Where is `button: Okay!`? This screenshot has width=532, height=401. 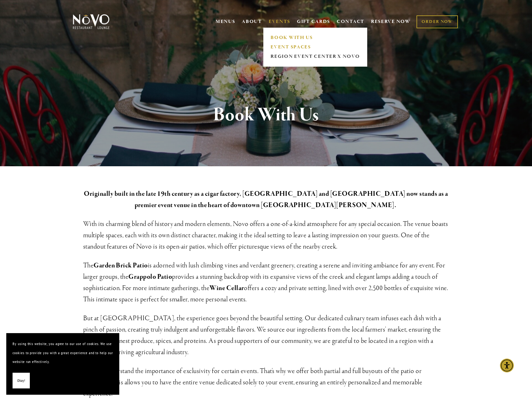
button: Okay! is located at coordinates (21, 381).